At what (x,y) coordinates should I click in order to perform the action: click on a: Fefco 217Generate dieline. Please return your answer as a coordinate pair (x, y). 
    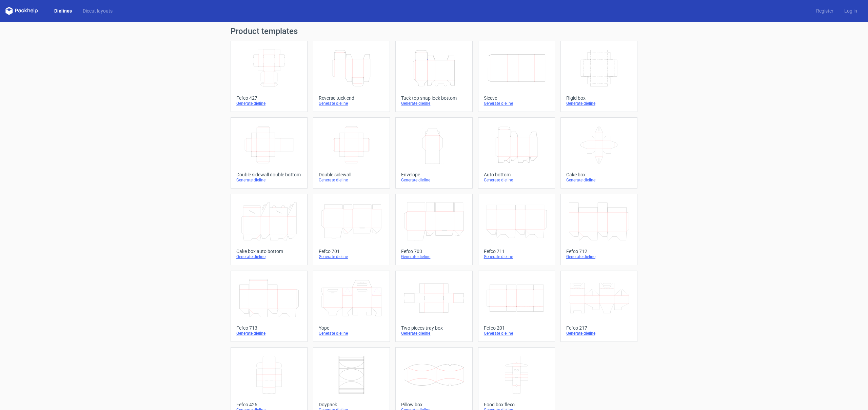
    Looking at the image, I should click on (599, 306).